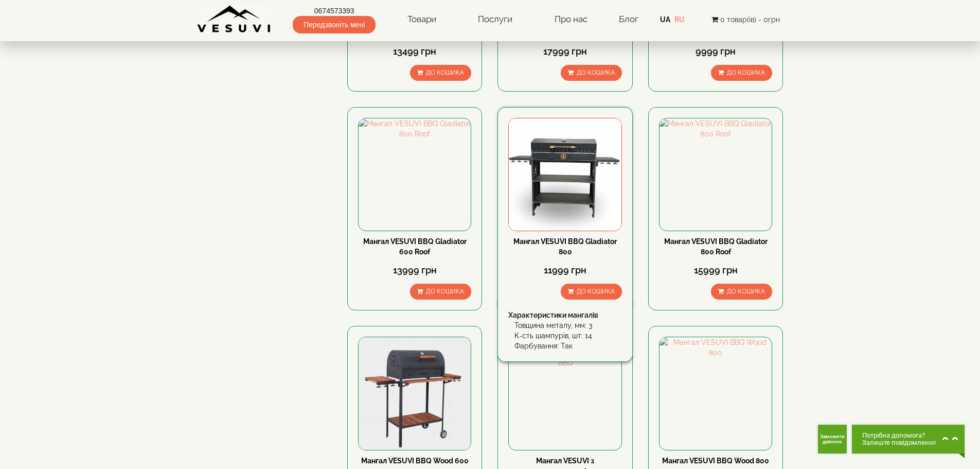 The width and height of the screenshot is (980, 469). I want to click on a: Про нас, so click(571, 20).